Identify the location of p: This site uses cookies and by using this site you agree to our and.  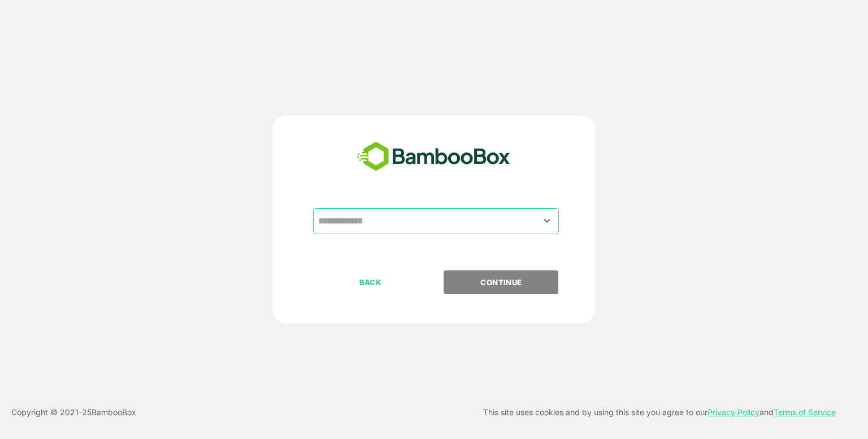
(660, 413).